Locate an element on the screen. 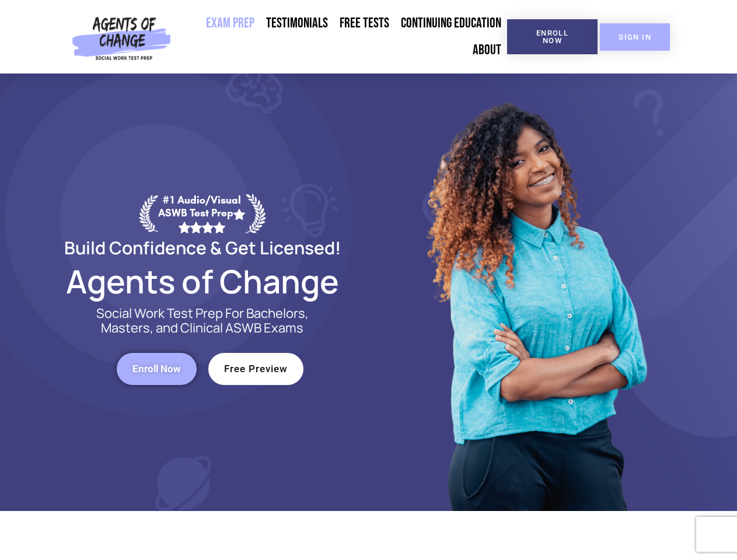 Image resolution: width=737 pixels, height=560 pixels. span: Free Preview is located at coordinates (255, 369).